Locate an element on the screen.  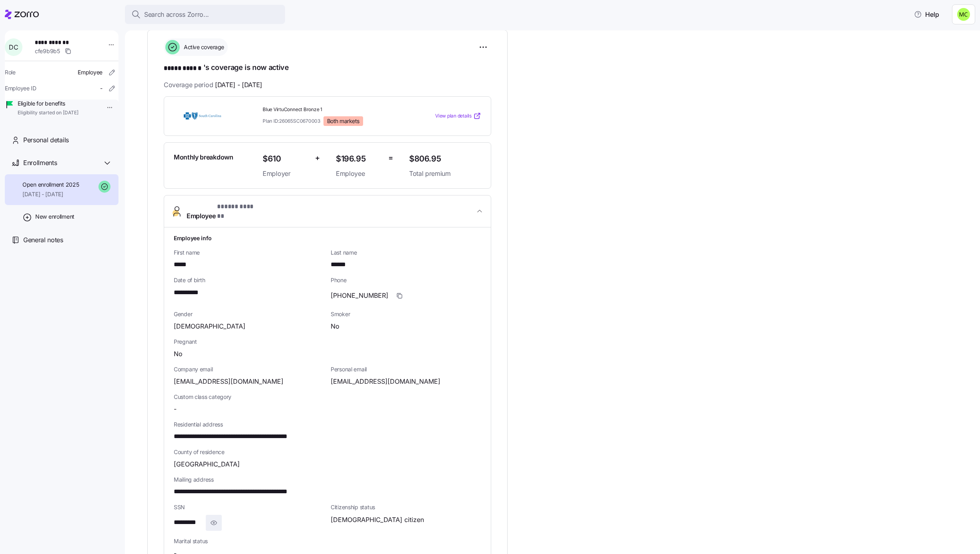
span: Personal email is located at coordinates (406, 370).